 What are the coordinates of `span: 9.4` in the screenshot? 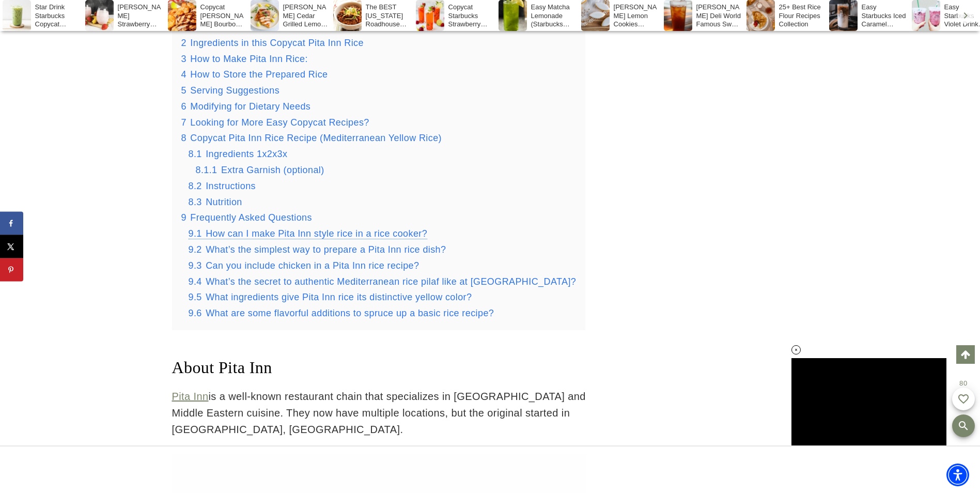 It's located at (195, 282).